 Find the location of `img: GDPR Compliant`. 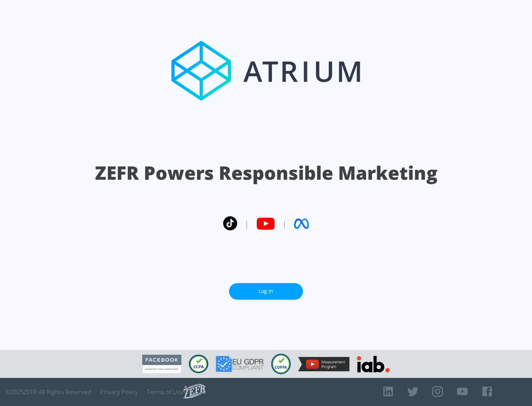

img: GDPR Compliant is located at coordinates (240, 364).